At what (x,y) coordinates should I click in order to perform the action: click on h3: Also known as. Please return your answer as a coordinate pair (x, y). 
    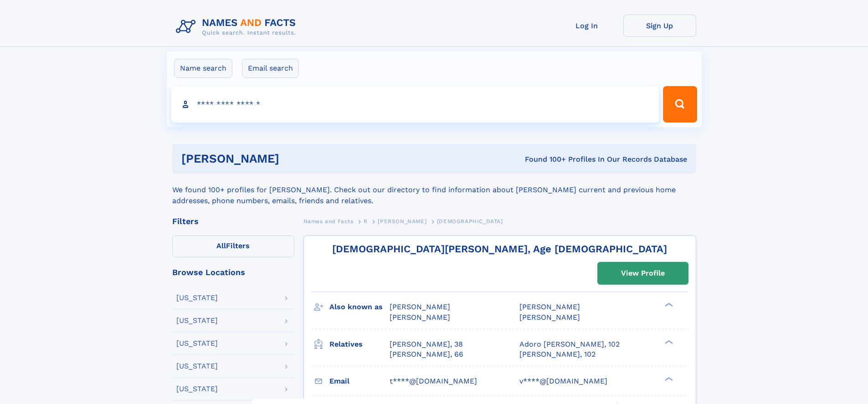
    Looking at the image, I should click on (359, 307).